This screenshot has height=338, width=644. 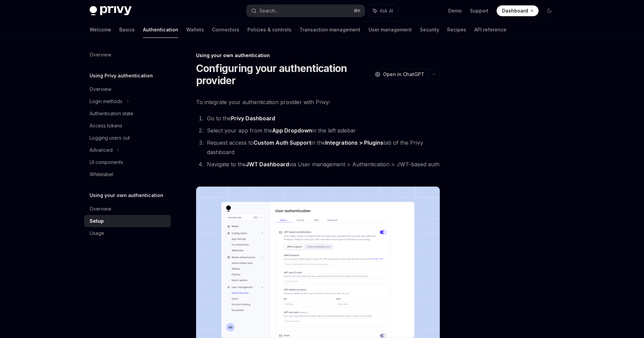 I want to click on h1: Configuring your authentication provider, so click(x=282, y=74).